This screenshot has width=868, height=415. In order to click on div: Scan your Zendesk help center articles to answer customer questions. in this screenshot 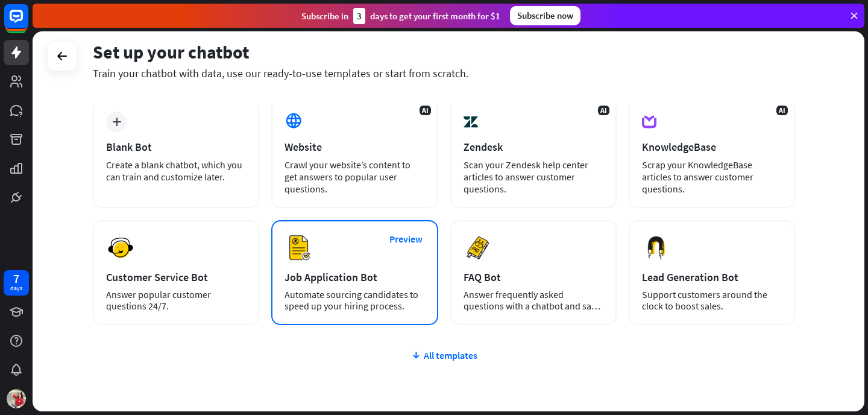, I will do `click(533, 177)`.